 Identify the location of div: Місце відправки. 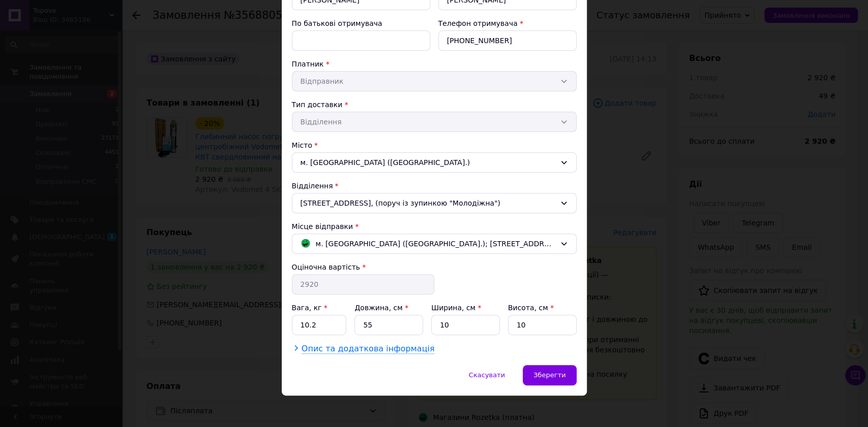
(434, 226).